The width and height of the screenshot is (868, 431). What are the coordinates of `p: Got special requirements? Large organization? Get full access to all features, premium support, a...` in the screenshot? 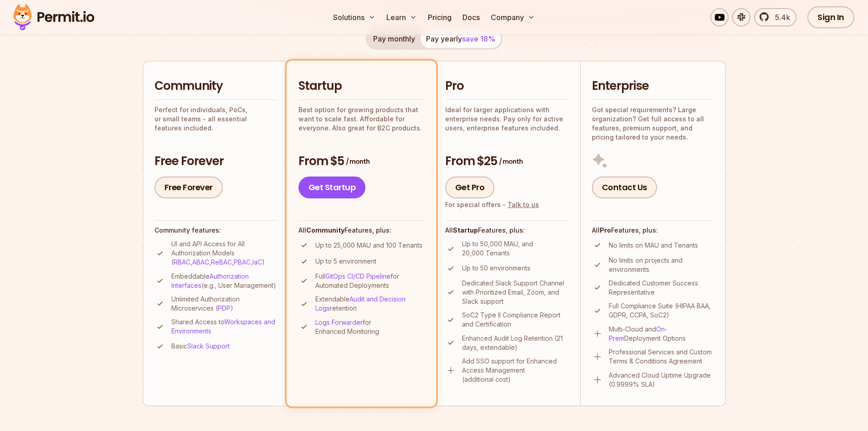 It's located at (653, 124).